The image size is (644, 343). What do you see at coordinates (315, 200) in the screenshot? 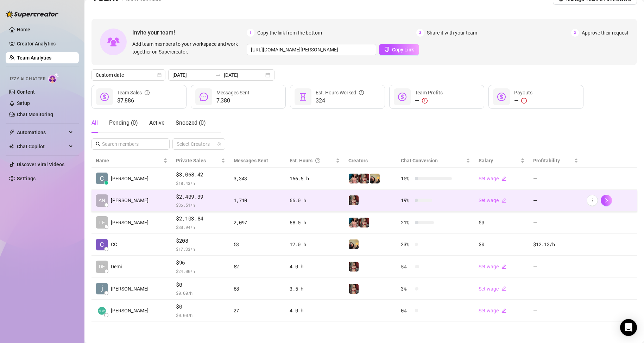
I see `div: 66.0 h` at bounding box center [315, 200].